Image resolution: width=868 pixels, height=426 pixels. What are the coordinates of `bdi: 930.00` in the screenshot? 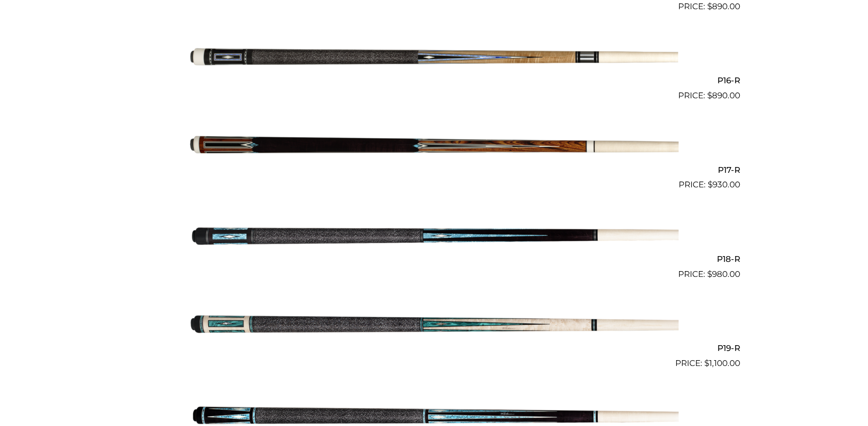 It's located at (723, 185).